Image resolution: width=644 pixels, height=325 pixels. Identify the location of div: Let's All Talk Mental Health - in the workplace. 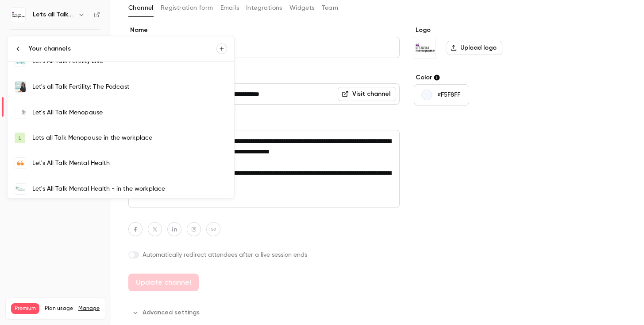
(129, 189).